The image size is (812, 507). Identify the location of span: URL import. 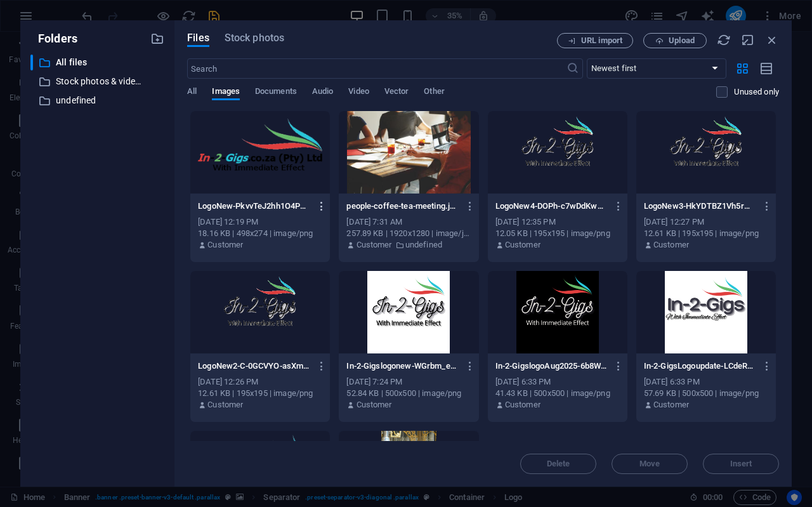
(601, 41).